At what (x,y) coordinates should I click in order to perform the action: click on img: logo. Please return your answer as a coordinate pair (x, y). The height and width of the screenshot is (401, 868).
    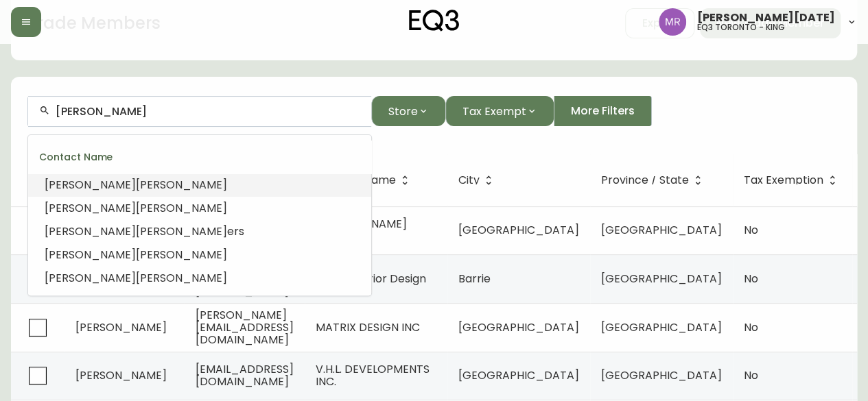
    Looking at the image, I should click on (434, 20).